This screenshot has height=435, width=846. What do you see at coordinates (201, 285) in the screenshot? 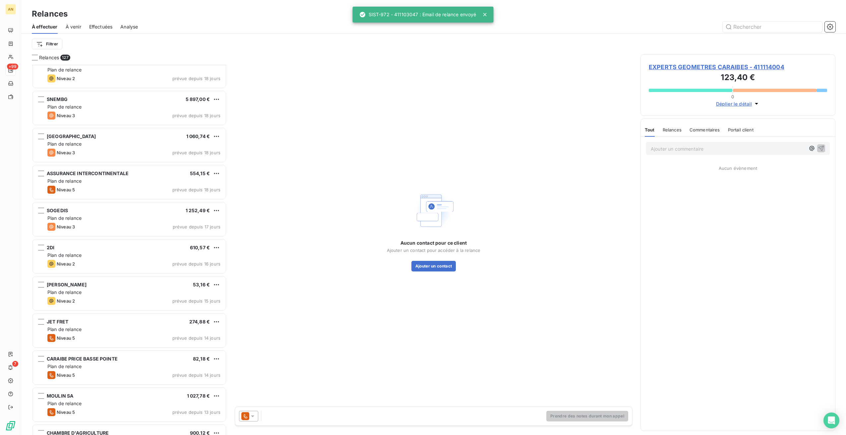
I see `span: 53,16 €` at bounding box center [201, 285].